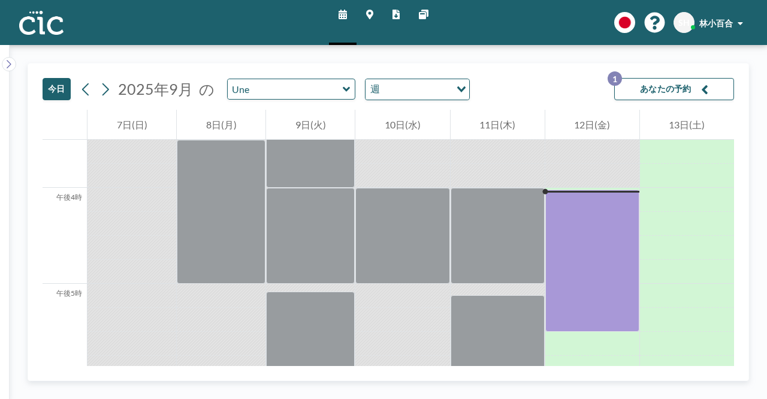 The height and width of the screenshot is (399, 767). I want to click on img: 組織ロゴ, so click(41, 23).